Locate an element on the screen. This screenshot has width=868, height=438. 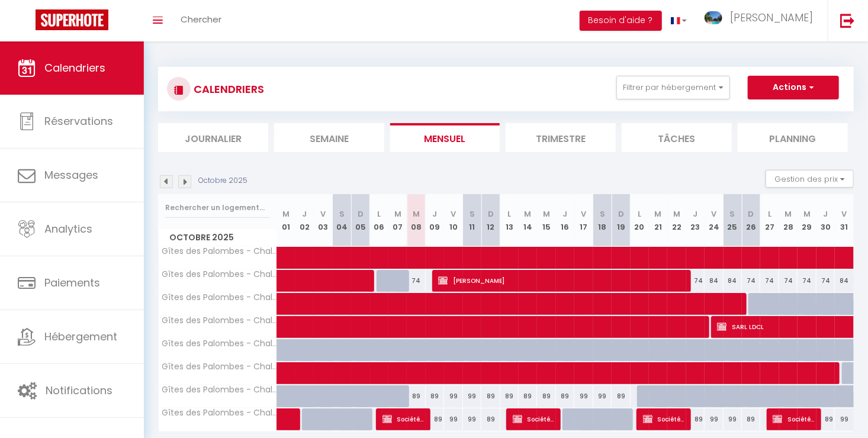
th: 08 is located at coordinates (416, 220).